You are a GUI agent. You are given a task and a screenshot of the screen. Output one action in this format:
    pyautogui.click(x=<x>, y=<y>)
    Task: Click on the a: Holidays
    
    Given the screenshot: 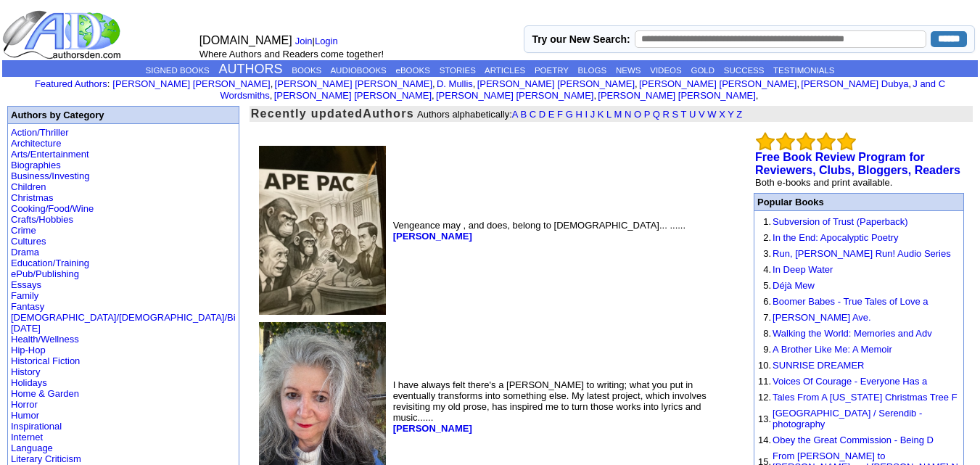 What is the action you would take?
    pyautogui.click(x=29, y=382)
    